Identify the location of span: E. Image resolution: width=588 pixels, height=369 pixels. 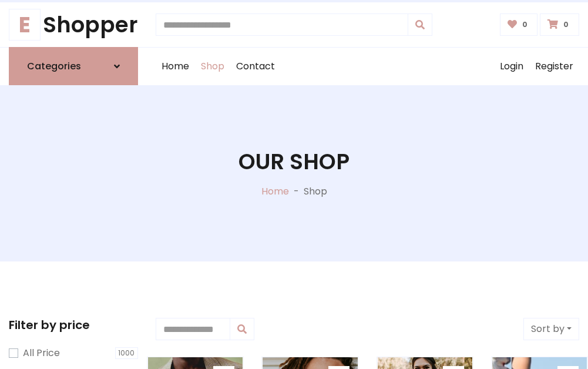
(25, 25).